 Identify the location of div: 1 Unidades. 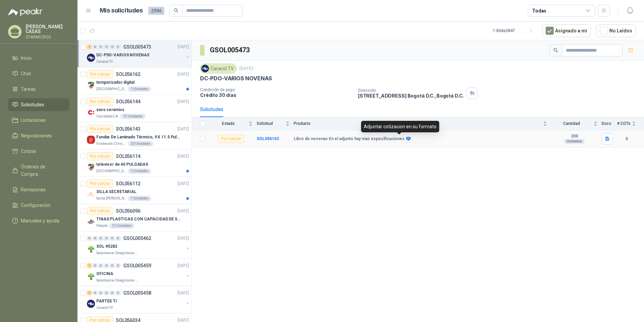
(139, 199).